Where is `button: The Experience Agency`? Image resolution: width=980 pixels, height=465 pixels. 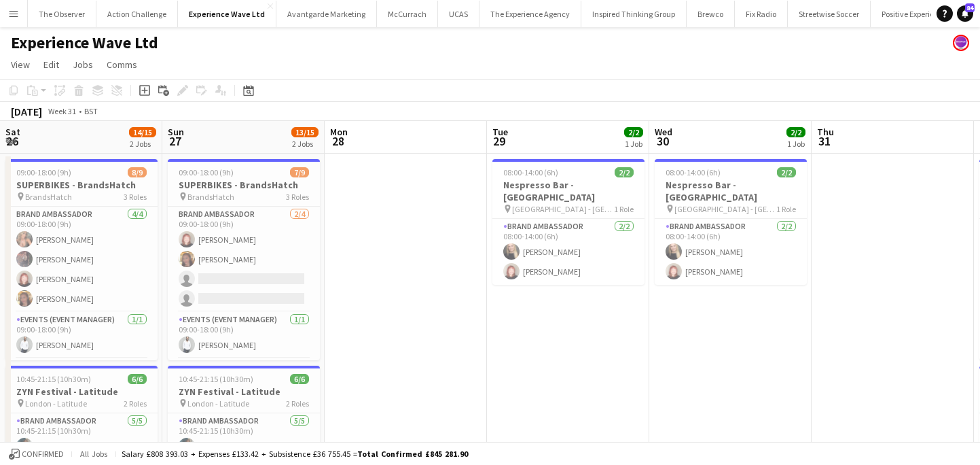 button: The Experience Agency is located at coordinates (530, 13).